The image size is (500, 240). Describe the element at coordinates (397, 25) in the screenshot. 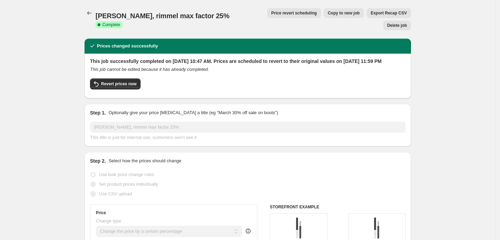

I see `span: Delete job` at that location.